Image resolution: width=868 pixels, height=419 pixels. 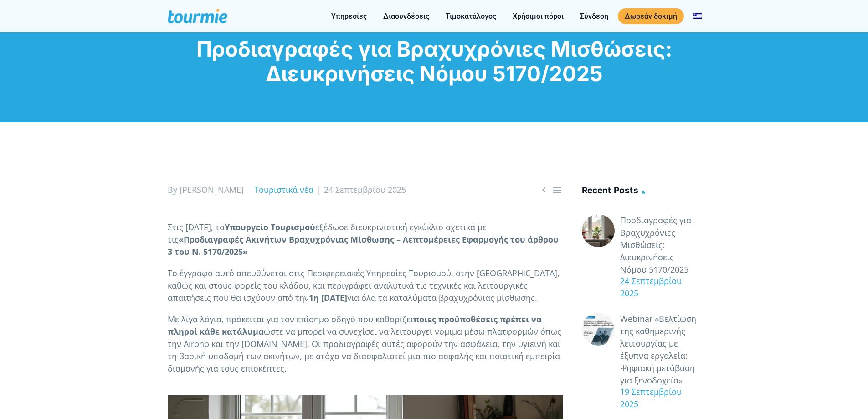 I want to click on h4: Recent posts, so click(x=641, y=191).